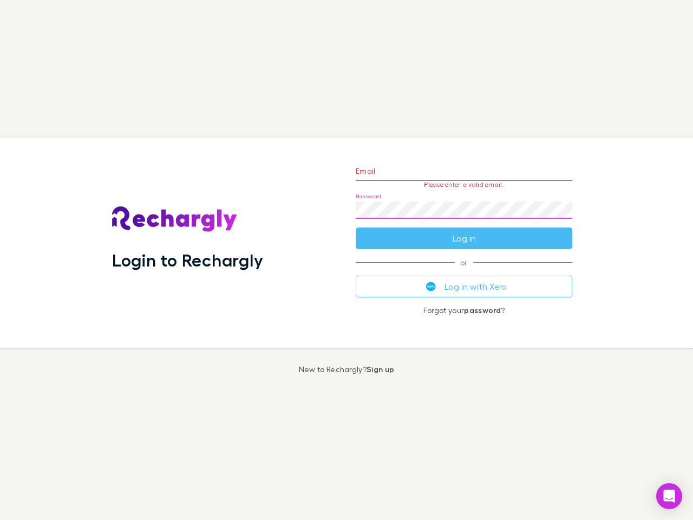 The image size is (693, 520). What do you see at coordinates (464, 238) in the screenshot?
I see `button: Log in` at bounding box center [464, 238].